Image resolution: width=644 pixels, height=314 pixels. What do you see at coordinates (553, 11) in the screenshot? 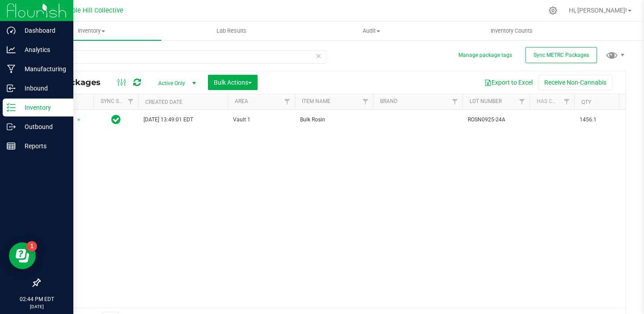
I see `div: Manage settings` at bounding box center [553, 11].